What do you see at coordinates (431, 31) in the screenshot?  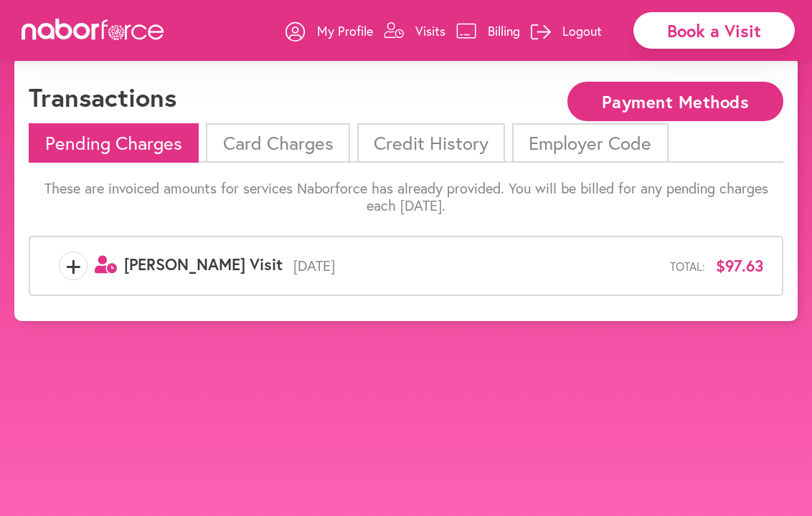 I see `p: Visits` at bounding box center [431, 31].